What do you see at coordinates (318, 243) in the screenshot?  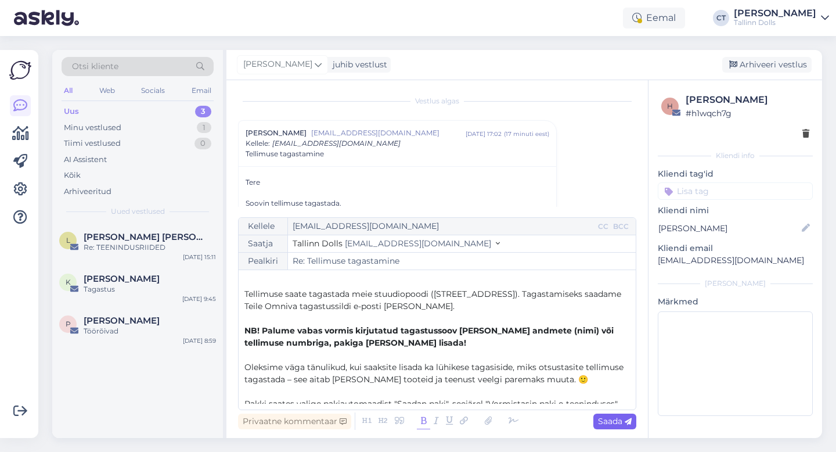 I see `span: Tallinn Dolls` at bounding box center [318, 243].